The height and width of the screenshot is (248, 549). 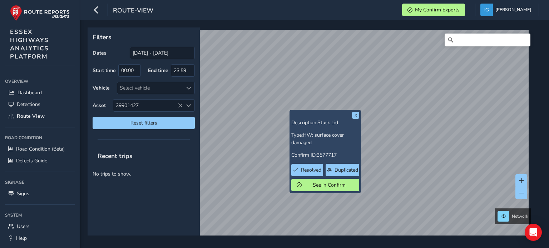 What do you see at coordinates (29, 44) in the screenshot?
I see `span: ESSEX HIGHWAYS ANALYTICS PLATFORM` at bounding box center [29, 44].